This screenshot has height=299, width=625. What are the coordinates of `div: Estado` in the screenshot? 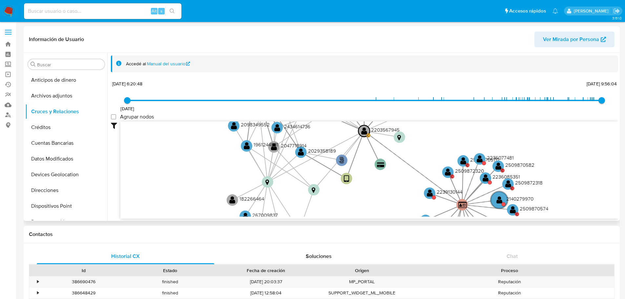 It's located at (170, 270).